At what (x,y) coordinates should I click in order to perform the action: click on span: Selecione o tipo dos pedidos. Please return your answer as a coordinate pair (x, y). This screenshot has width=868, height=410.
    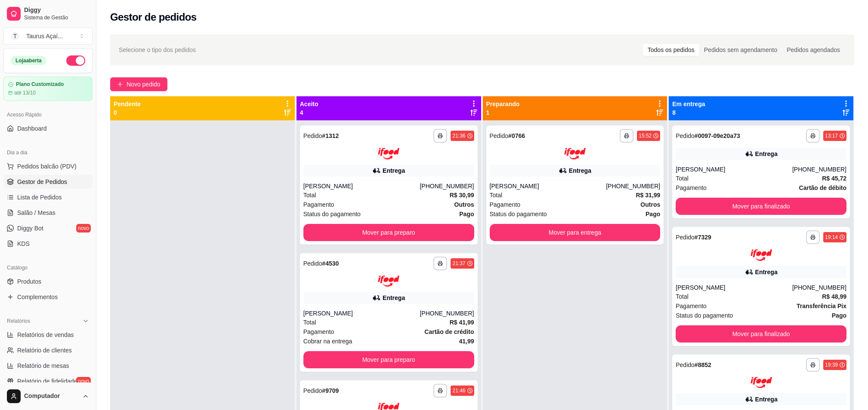
    Looking at the image, I should click on (157, 50).